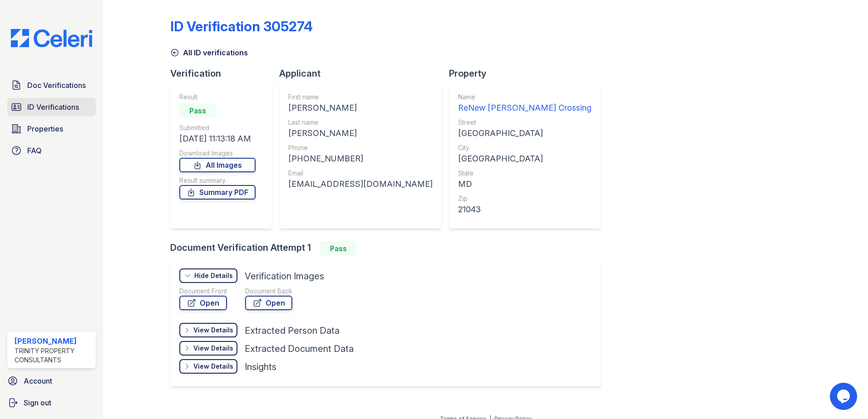  Describe the element at coordinates (225, 74) in the screenshot. I see `div: Verification` at that location.